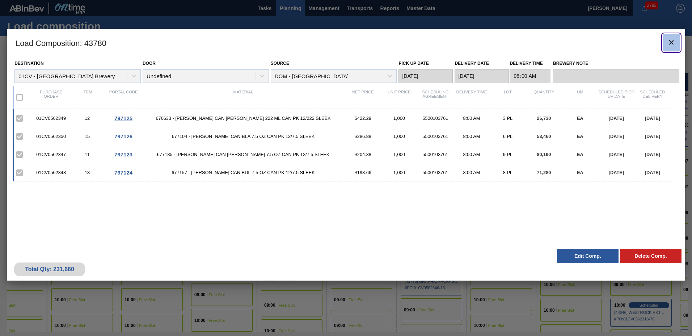 The width and height of the screenshot is (692, 336). What do you see at coordinates (280, 63) in the screenshot?
I see `label: Source` at bounding box center [280, 63].